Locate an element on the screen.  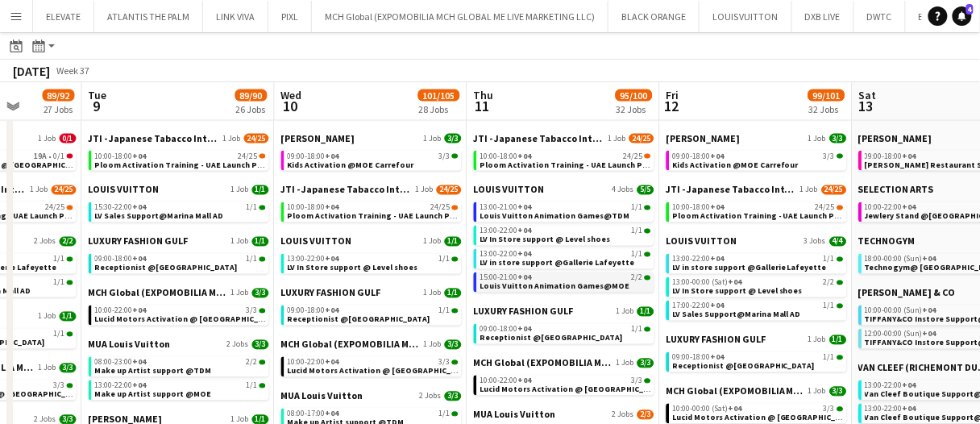
a: LOUIS VUITTON3 Jobs4/4 is located at coordinates (757, 241).